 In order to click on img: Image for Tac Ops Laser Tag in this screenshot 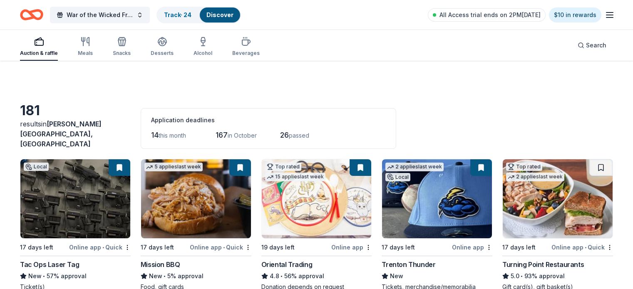, I will do `click(75, 199)`.